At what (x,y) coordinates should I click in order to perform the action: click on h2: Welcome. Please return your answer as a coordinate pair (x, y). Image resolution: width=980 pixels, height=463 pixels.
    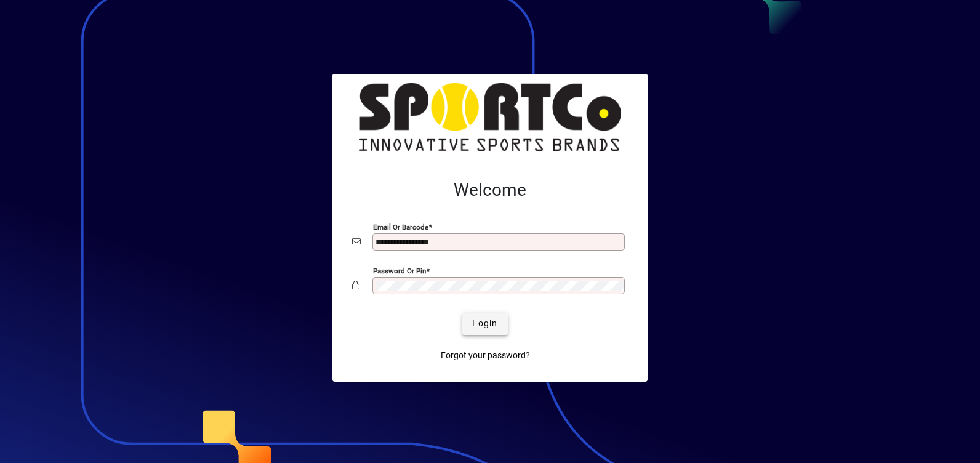
    Looking at the image, I should click on (490, 190).